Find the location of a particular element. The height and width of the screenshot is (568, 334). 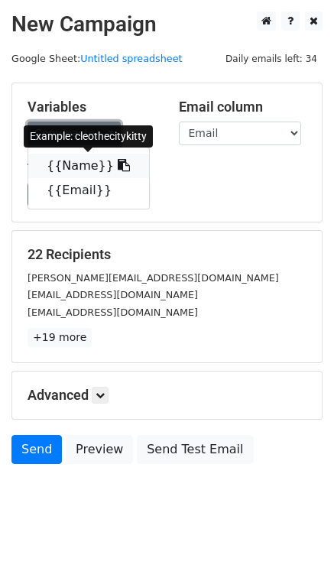

div: Example: cleothecitykitty is located at coordinates (88, 136).